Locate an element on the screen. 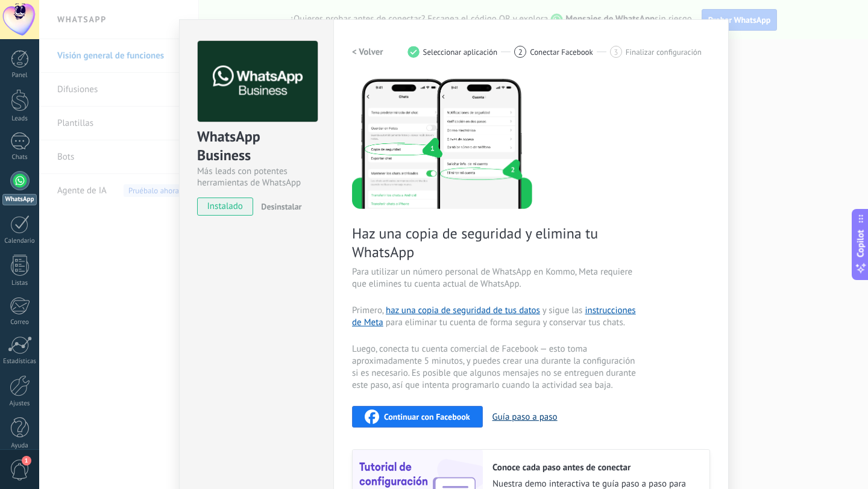 Image resolution: width=868 pixels, height=489 pixels. img: delete personal phone is located at coordinates (442, 143).